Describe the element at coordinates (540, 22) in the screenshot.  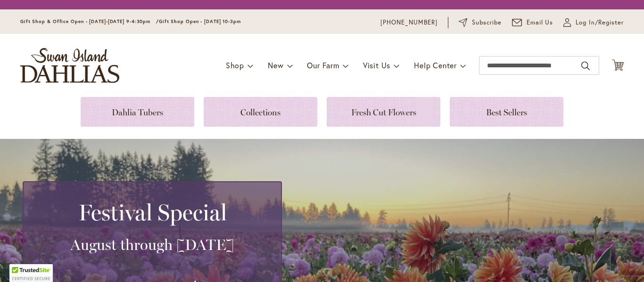
I see `span: Email Us` at that location.